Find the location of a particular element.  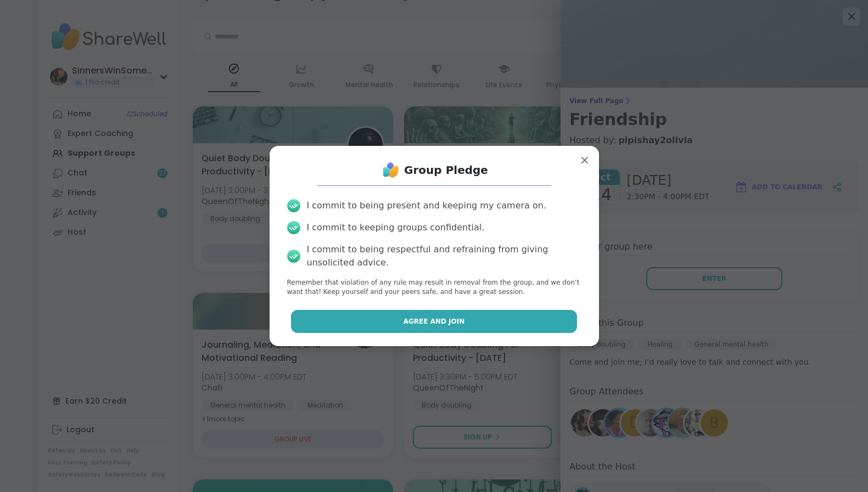

div: I commit to being present and keeping my camera on. is located at coordinates (427, 205).